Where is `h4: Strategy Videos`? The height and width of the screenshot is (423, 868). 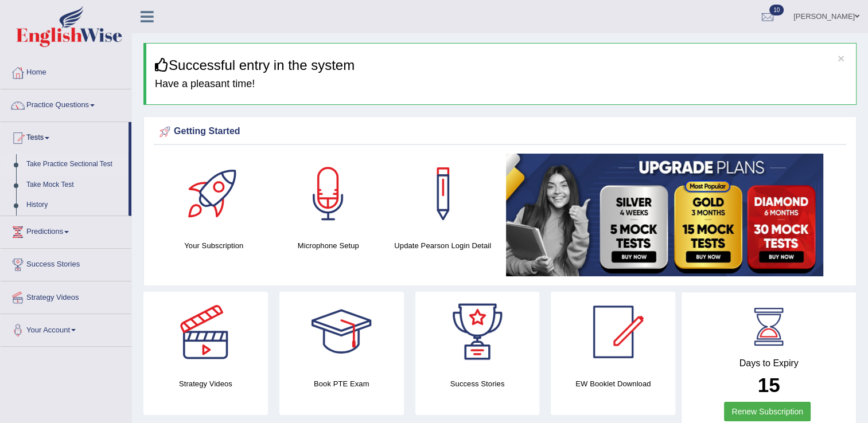
h4: Strategy Videos is located at coordinates (205, 384).